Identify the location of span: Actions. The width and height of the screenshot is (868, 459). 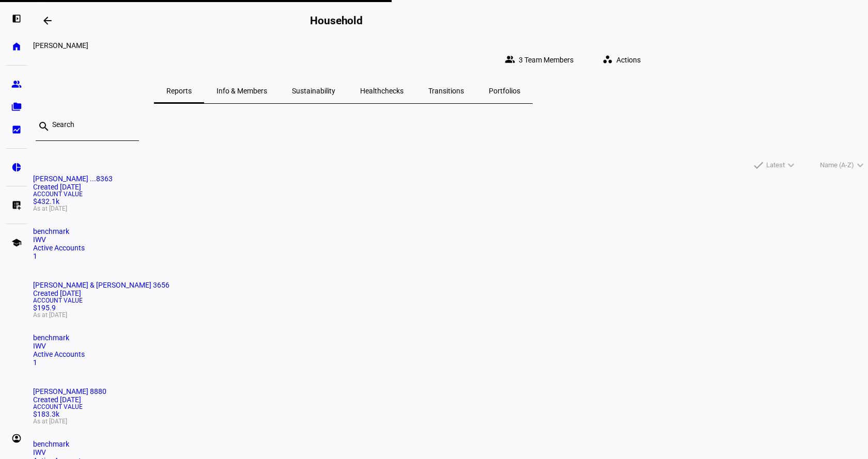
(628, 60).